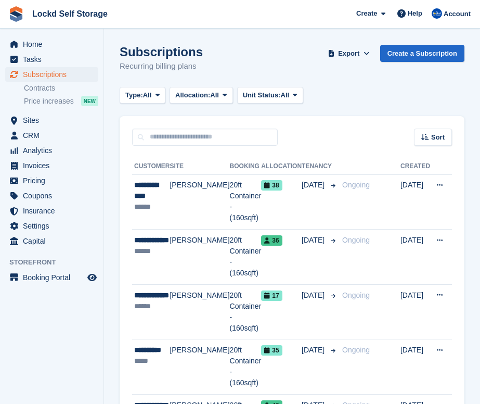 This screenshot has width=480, height=404. What do you see at coordinates (89, 101) in the screenshot?
I see `div: NEW` at bounding box center [89, 101].